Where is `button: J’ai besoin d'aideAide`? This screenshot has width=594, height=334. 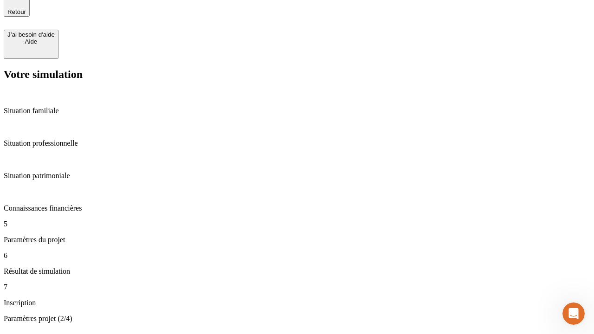
button: J’ai besoin d'aideAide is located at coordinates (31, 44).